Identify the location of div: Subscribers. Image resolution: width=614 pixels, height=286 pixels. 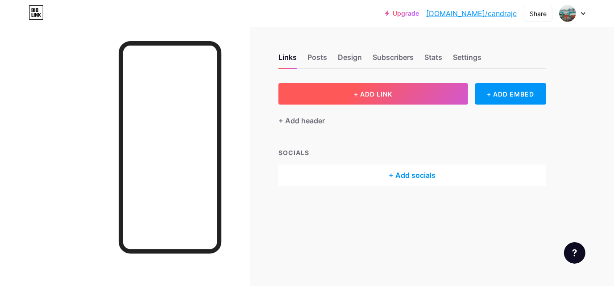
(393, 60).